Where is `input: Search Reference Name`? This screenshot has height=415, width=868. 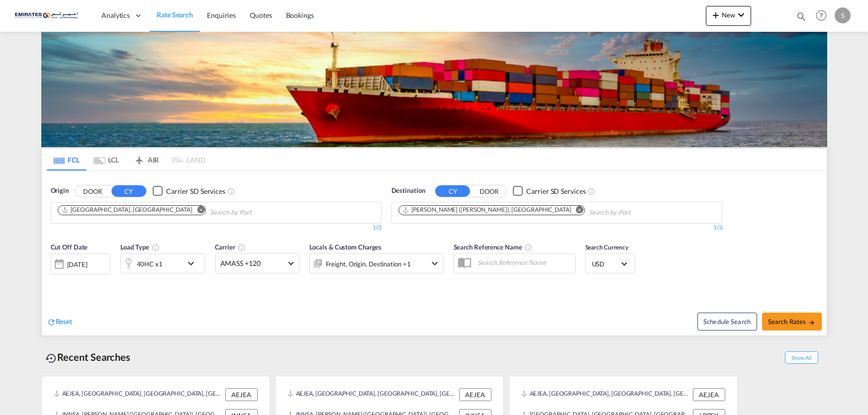 input: Search Reference Name is located at coordinates (524, 262).